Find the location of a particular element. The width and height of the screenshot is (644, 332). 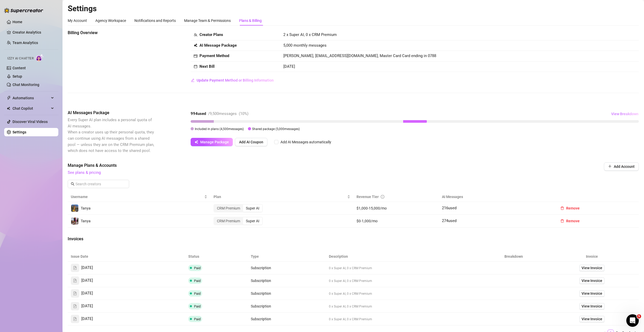

span: credit-card is located at coordinates (196, 56).